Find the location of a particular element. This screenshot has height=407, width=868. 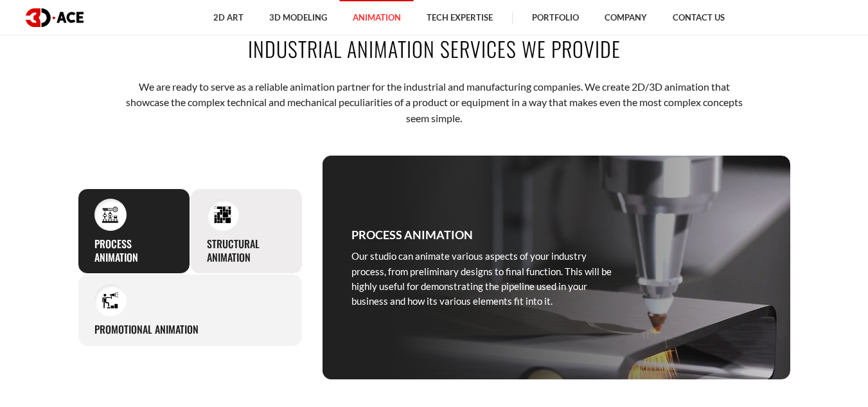

img: Structural animation is located at coordinates (222, 214).